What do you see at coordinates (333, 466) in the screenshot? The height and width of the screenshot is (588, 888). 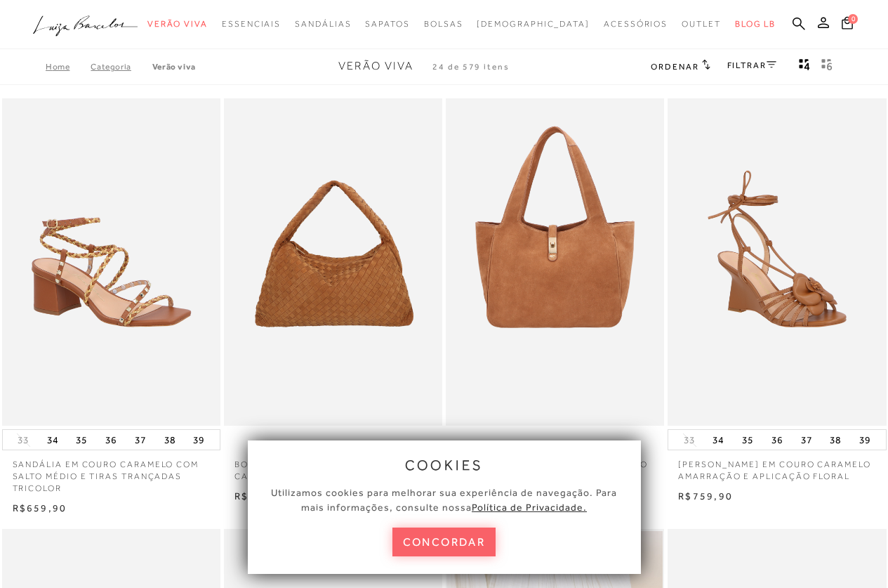 I see `a: BOLSA HOBO EM CAMURÇA TRESSÊ CARAMELO GRANDE` at bounding box center [333, 466].